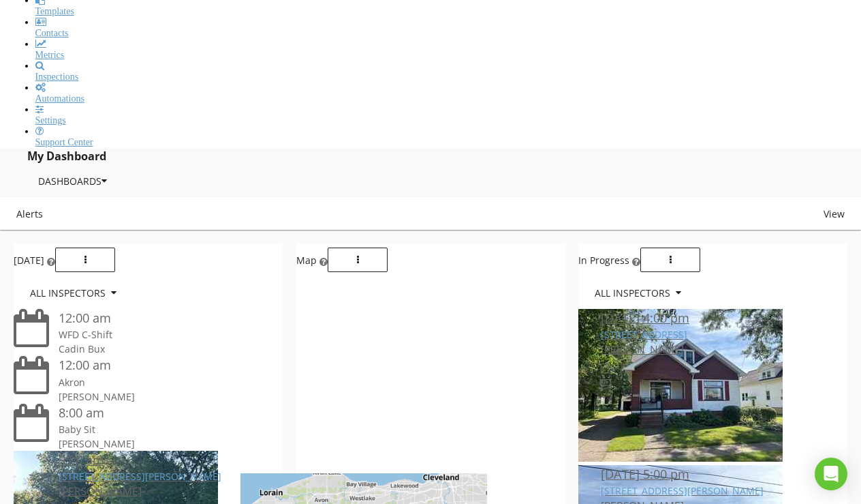 The image size is (861, 504). Describe the element at coordinates (420, 214) in the screenshot. I see `div: Alerts` at that location.